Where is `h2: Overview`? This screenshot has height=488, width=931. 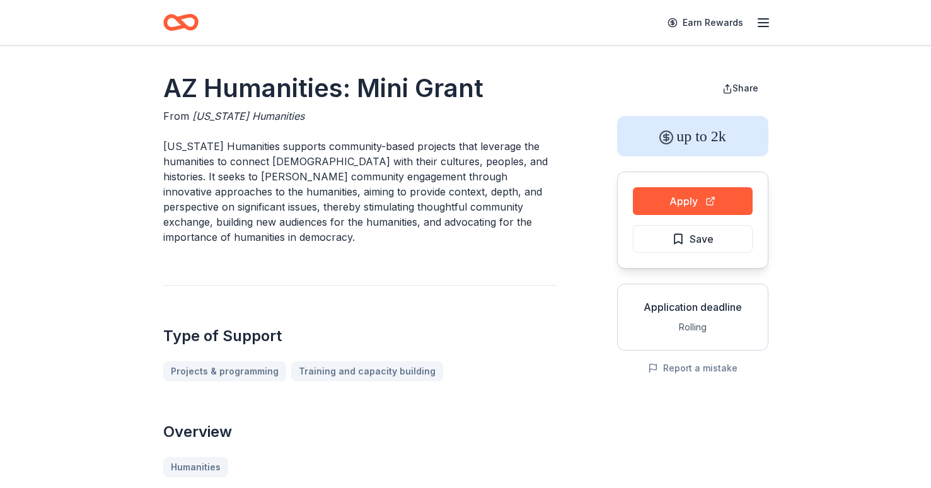 h2: Overview is located at coordinates (360, 432).